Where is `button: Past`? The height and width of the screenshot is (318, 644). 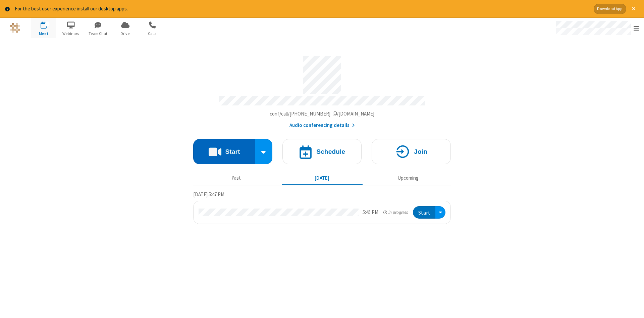 button: Past is located at coordinates (236, 178).